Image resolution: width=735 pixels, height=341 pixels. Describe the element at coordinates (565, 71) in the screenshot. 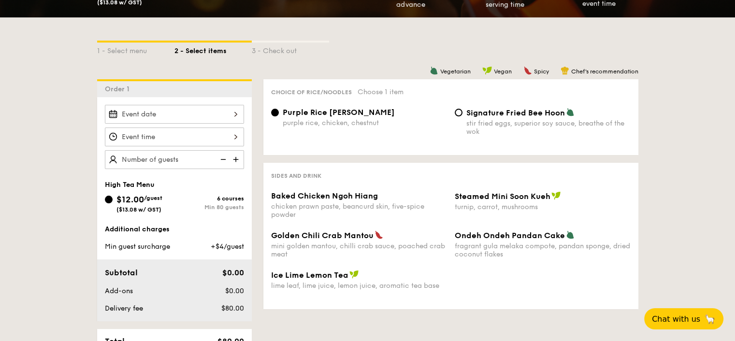

I see `img: icon-chef-hat.a58ddaea.svg` at that location.